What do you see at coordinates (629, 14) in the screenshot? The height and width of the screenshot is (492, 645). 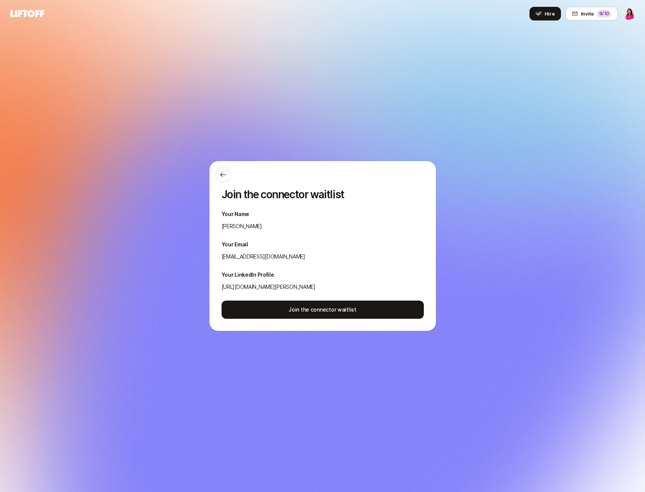 I see `button: Emma Frane` at bounding box center [629, 14].